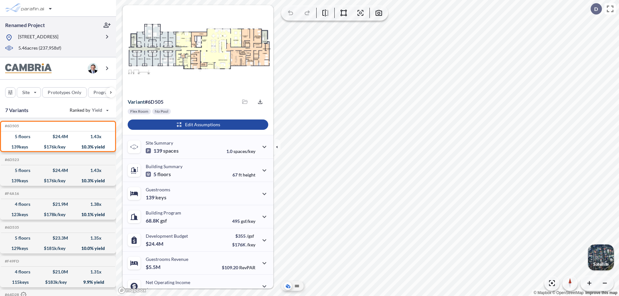 The height and width of the screenshot is (296, 619). What do you see at coordinates (202, 125) in the screenshot?
I see `p: Edit Assumptions` at bounding box center [202, 125].